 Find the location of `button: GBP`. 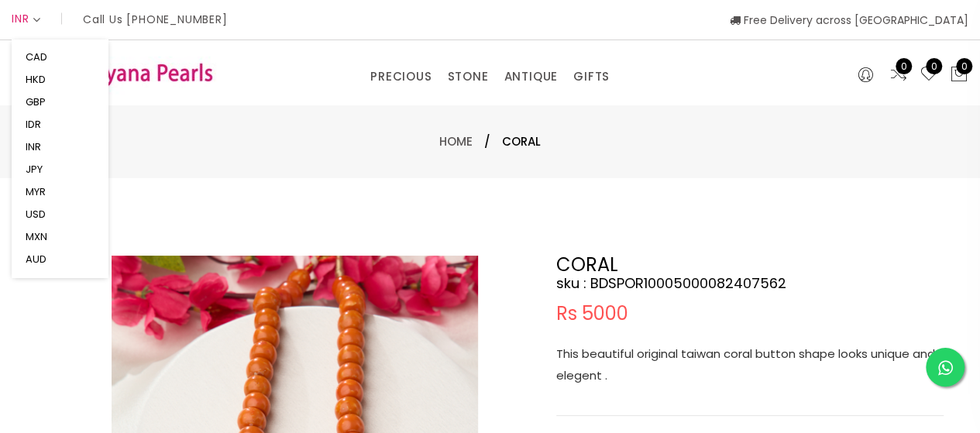

button: GBP is located at coordinates (36, 101).